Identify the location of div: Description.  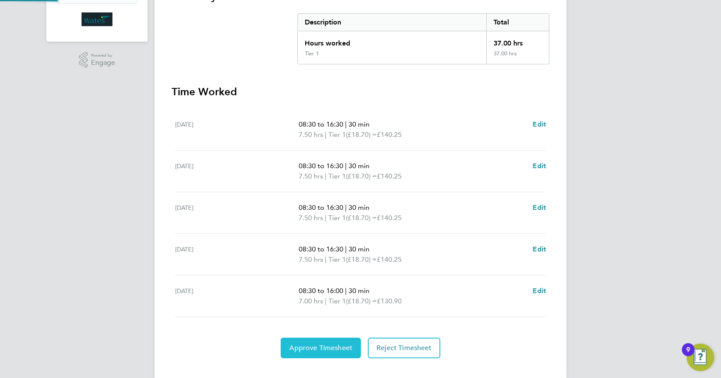
(392, 22).